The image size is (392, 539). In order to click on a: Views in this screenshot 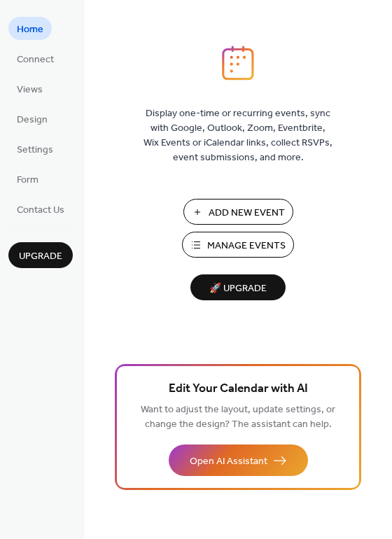, I will do `click(29, 88)`.